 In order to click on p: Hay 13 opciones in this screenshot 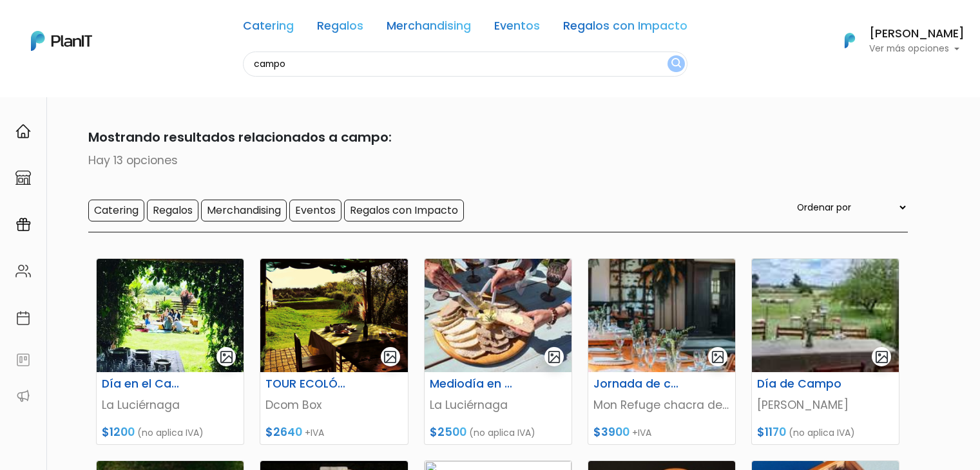, I will do `click(490, 161)`.